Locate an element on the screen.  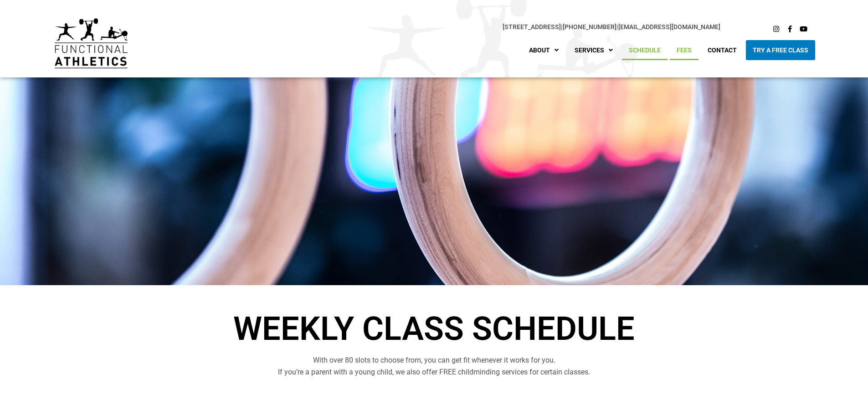
div: About is located at coordinates (544, 50).